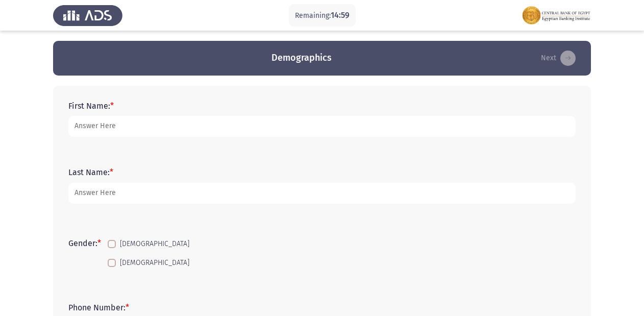 The width and height of the screenshot is (644, 316). Describe the element at coordinates (340, 15) in the screenshot. I see `span: 14:59` at that location.